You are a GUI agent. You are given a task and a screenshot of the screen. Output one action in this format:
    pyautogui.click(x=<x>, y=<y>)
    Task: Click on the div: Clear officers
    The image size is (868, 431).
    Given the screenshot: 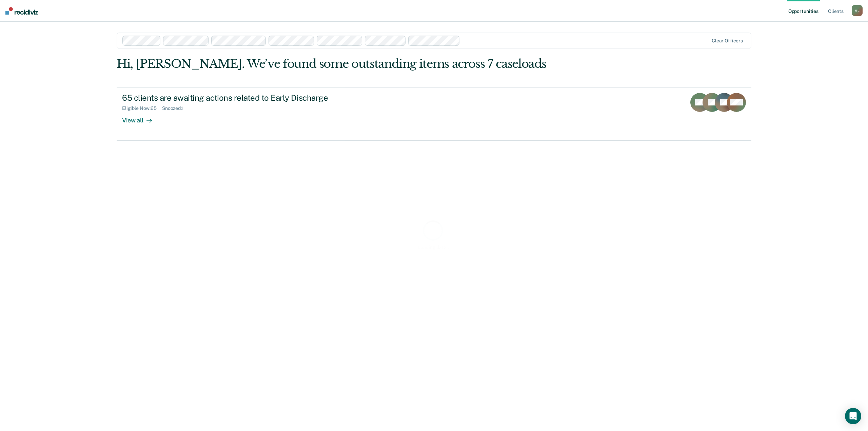 What is the action you would take?
    pyautogui.click(x=727, y=41)
    